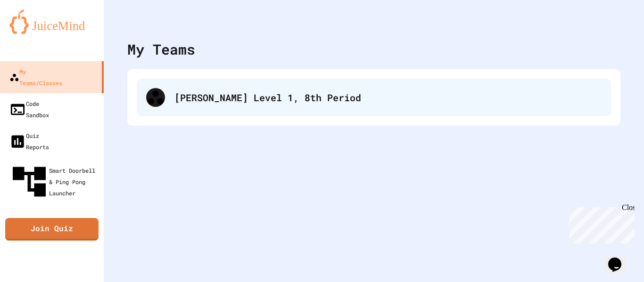 The height and width of the screenshot is (282, 644). Describe the element at coordinates (52, 22) in the screenshot. I see `img: logo-orange.svg` at that location.